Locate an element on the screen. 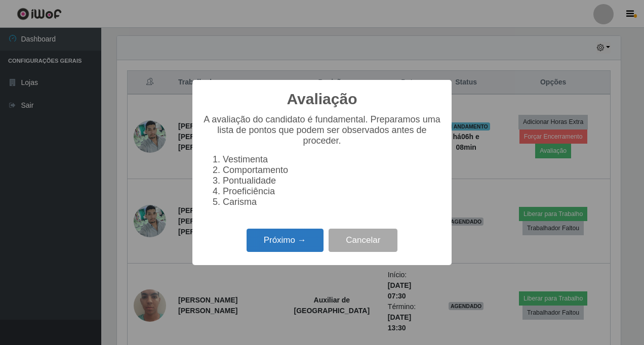  li: Carisma is located at coordinates (332, 202).